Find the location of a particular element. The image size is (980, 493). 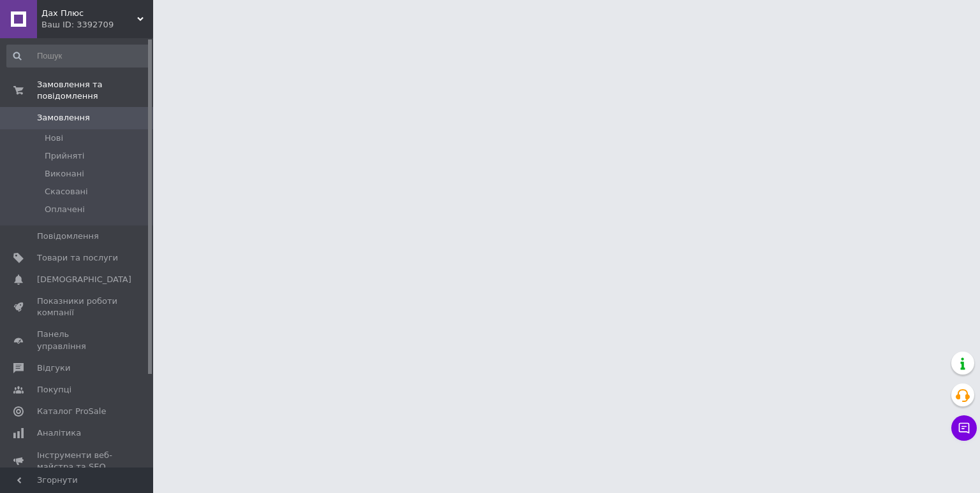

span: Прийняті is located at coordinates (64, 156).